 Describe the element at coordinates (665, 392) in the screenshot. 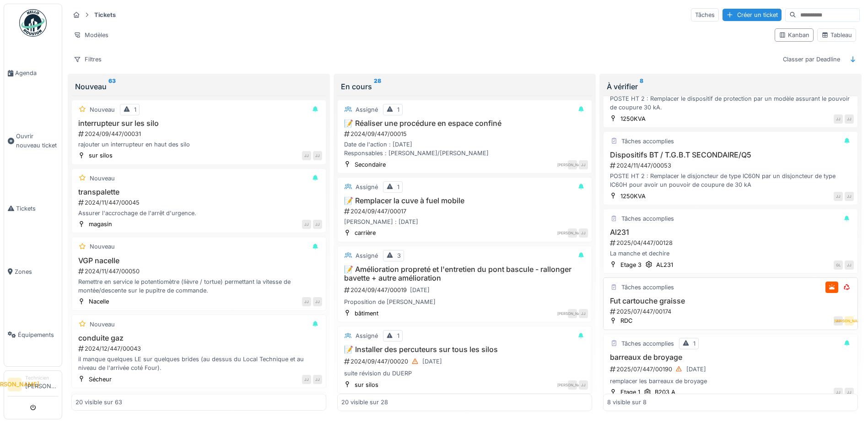

I see `div: B203 A` at that location.